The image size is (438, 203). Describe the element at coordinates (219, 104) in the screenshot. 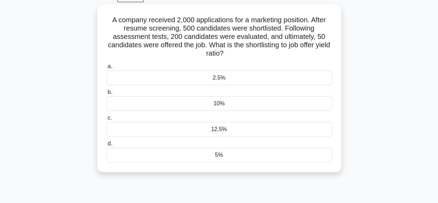

I see `div: 10%` at that location.